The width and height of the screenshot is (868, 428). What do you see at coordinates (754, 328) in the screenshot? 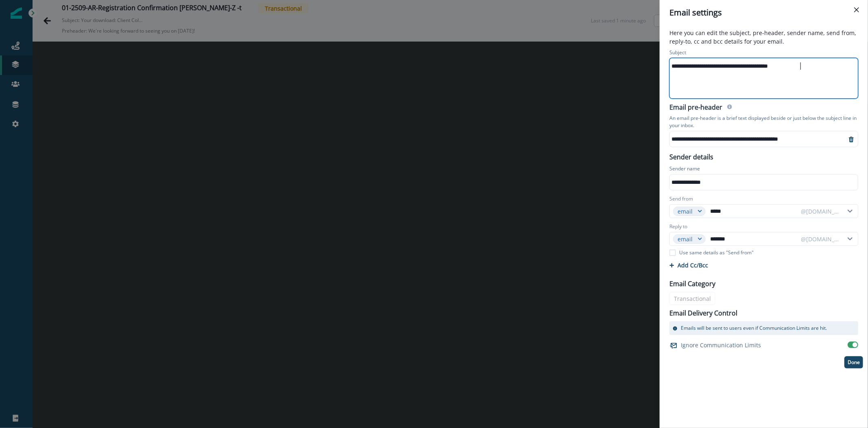
I see `p: Emails will be sent to users even if Communication Limits are hit.` at bounding box center [754, 328].